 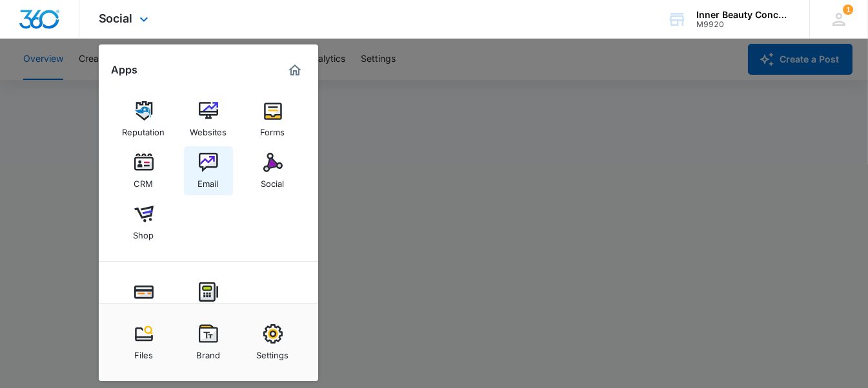 What do you see at coordinates (144, 222) in the screenshot?
I see `a: Shop` at bounding box center [144, 222].